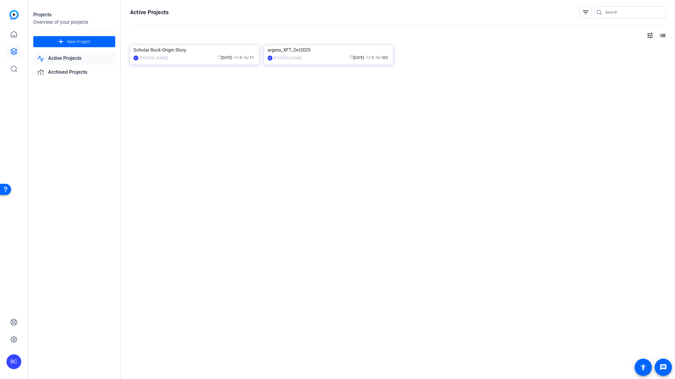  I want to click on mat-icon: tune, so click(650, 35).